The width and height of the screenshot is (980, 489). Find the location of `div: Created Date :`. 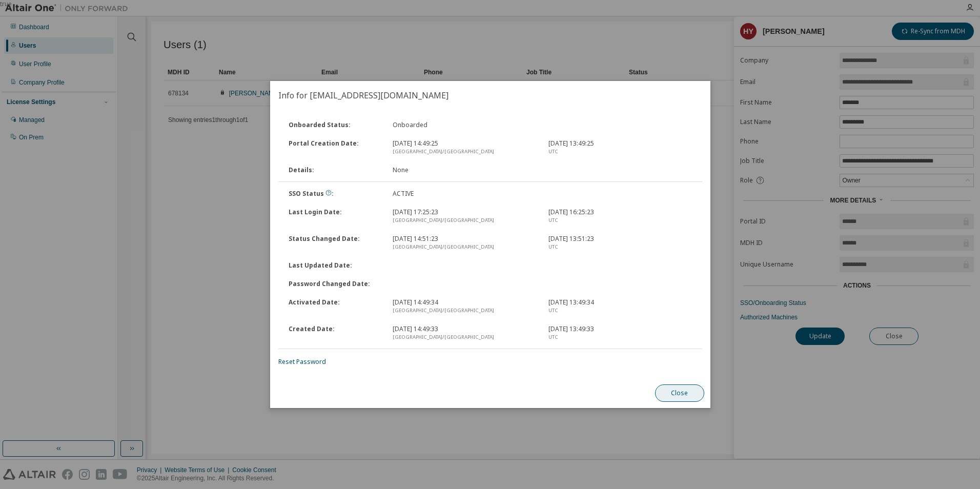

div: Created Date : is located at coordinates (334, 333).